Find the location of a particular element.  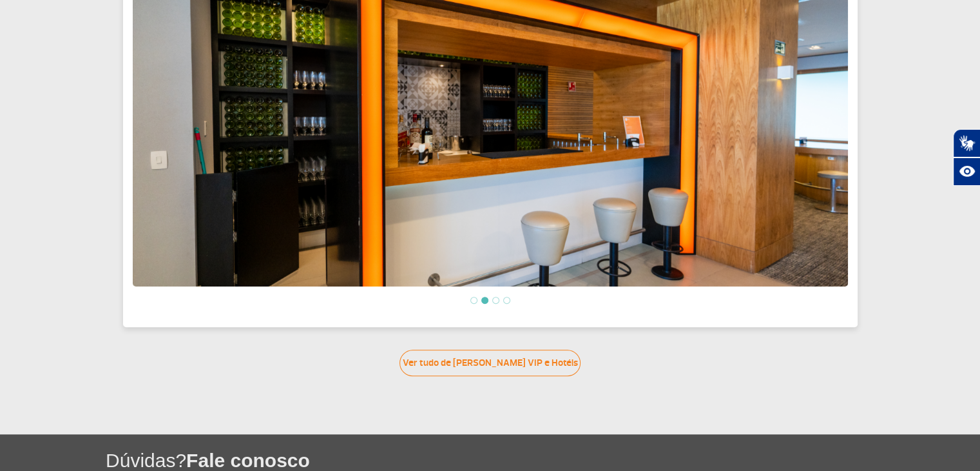

button: Abrir recursos assistivos. is located at coordinates (967, 171).